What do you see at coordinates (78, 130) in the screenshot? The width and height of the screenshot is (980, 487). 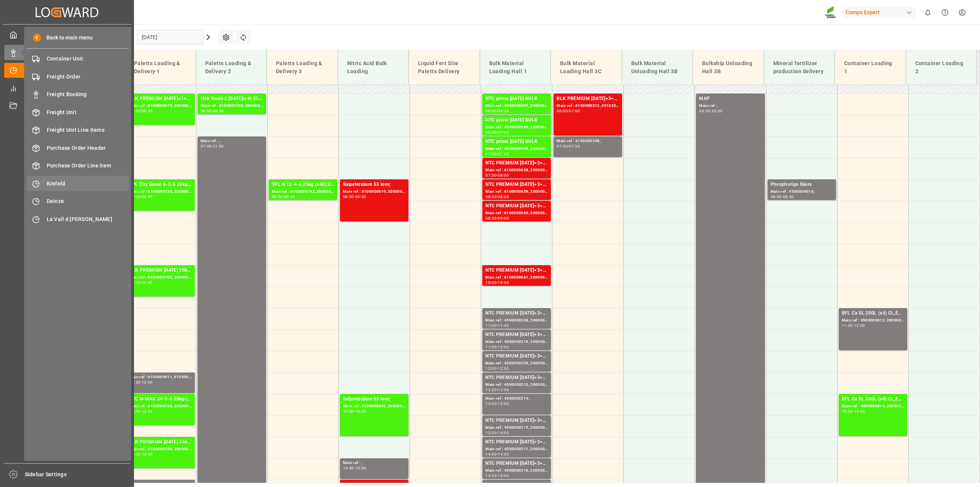 I see `a: Freight Unit Line Items` at bounding box center [78, 130].